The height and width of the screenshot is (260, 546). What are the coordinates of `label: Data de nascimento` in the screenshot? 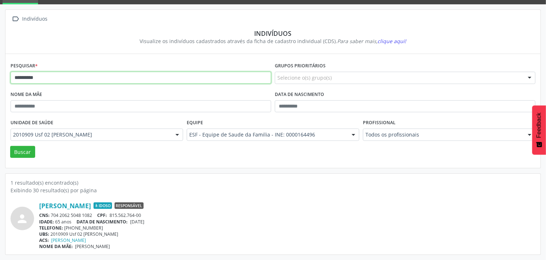 It's located at (300, 95).